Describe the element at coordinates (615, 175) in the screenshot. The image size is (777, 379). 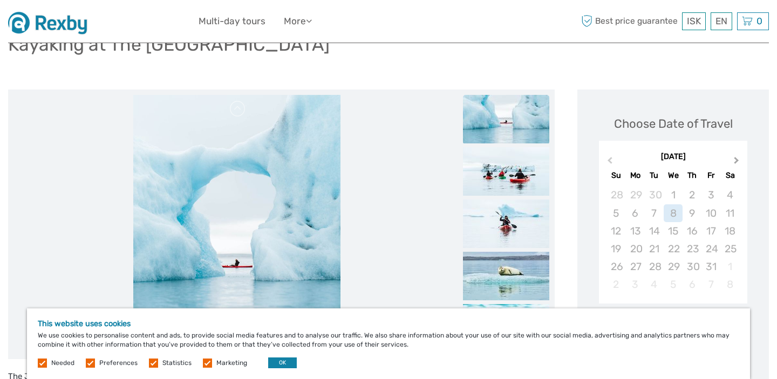
I see `div: Su` at that location.